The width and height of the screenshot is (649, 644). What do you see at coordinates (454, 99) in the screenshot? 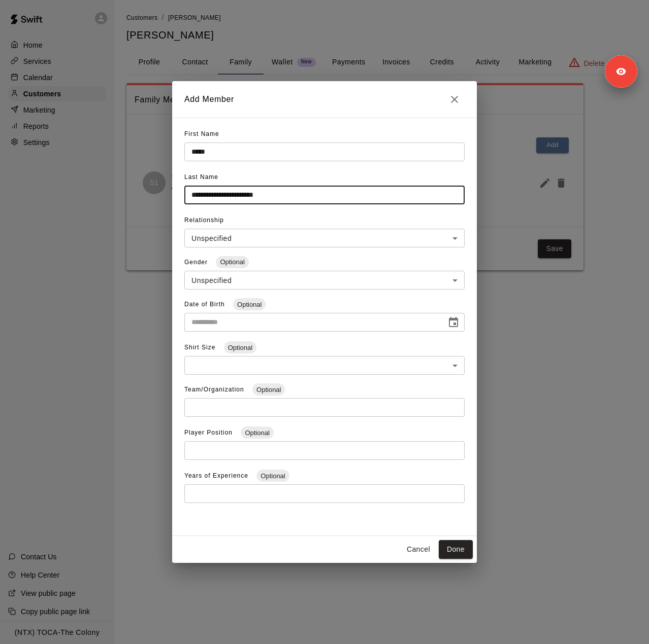
I see `button: Close` at bounding box center [454, 99].